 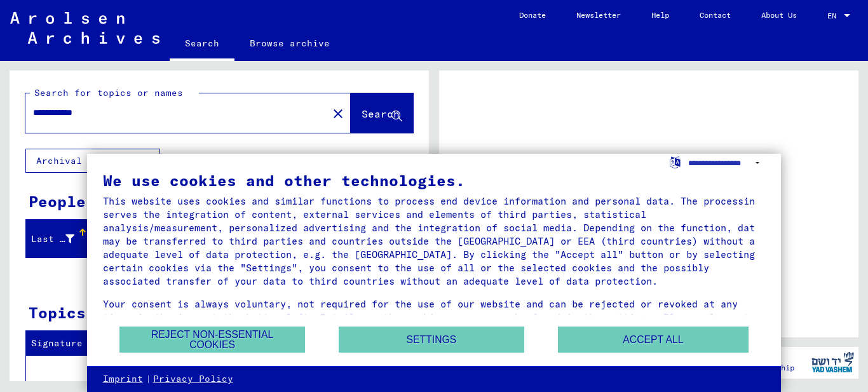 What do you see at coordinates (123, 379) in the screenshot?
I see `a: Imprint` at bounding box center [123, 379].